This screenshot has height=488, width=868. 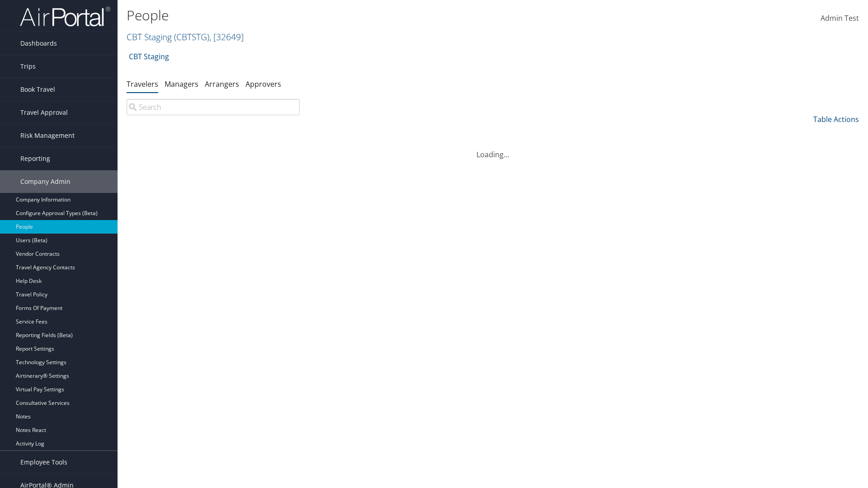 I want to click on span: Company Admin, so click(x=46, y=182).